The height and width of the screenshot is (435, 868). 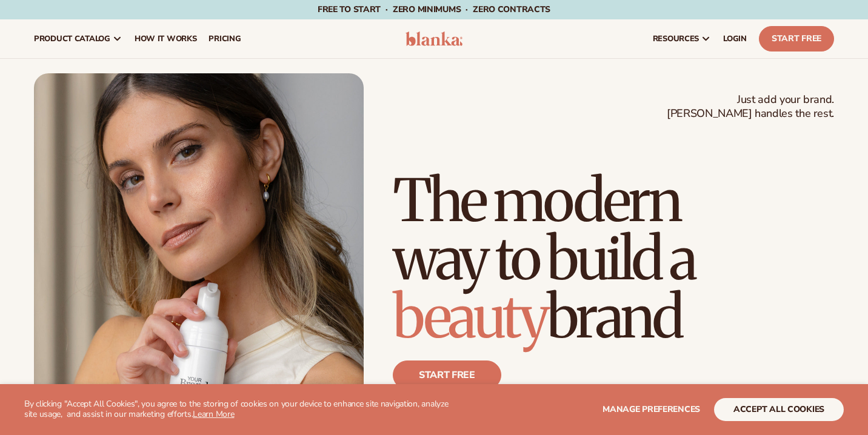 What do you see at coordinates (780, 410) in the screenshot?
I see `button: accept all cookies` at bounding box center [780, 410].